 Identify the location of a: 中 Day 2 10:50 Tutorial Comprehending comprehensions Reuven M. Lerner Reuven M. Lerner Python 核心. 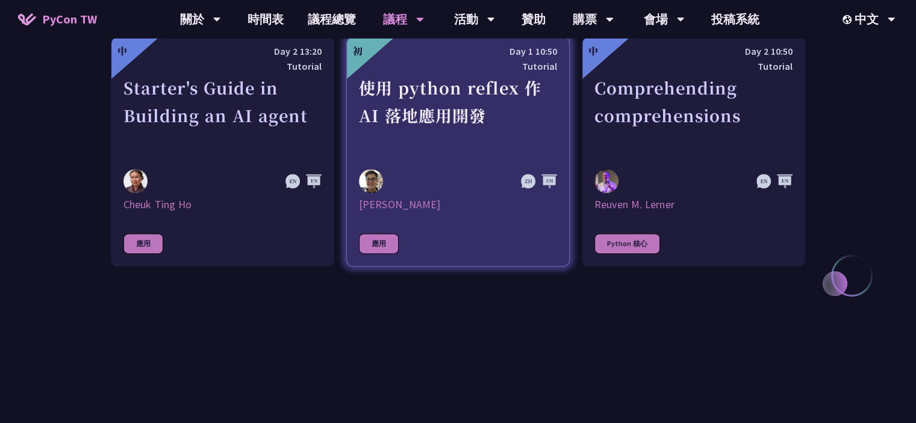
(693, 151).